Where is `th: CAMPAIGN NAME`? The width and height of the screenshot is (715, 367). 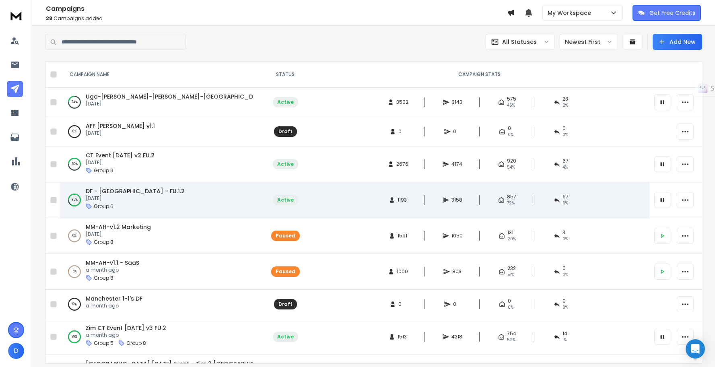 th: CAMPAIGN NAME is located at coordinates (161, 74).